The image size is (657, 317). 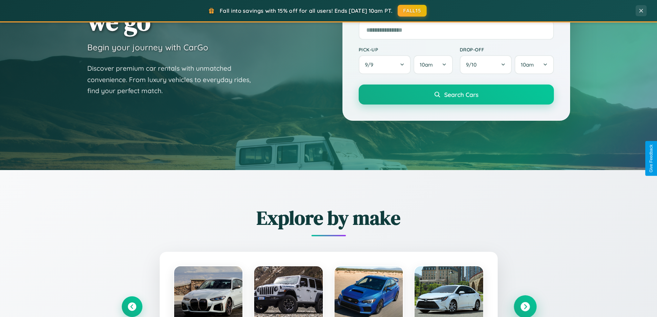 I want to click on button: 9/9, so click(x=385, y=65).